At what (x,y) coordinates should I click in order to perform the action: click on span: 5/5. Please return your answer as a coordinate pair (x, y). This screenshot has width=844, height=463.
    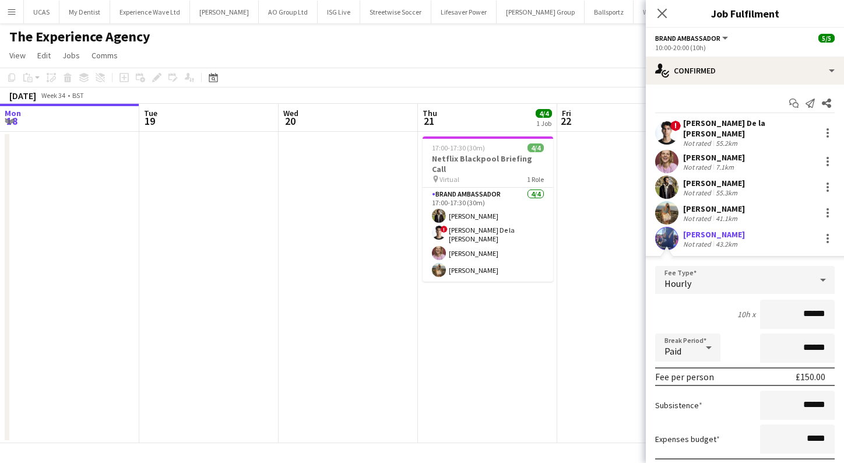
    Looking at the image, I should click on (827, 38).